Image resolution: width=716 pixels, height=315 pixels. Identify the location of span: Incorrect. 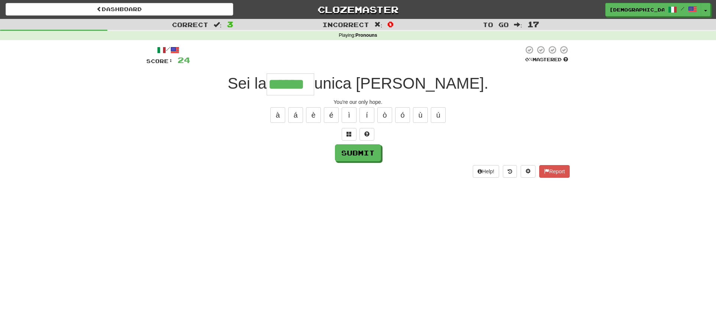
(346, 25).